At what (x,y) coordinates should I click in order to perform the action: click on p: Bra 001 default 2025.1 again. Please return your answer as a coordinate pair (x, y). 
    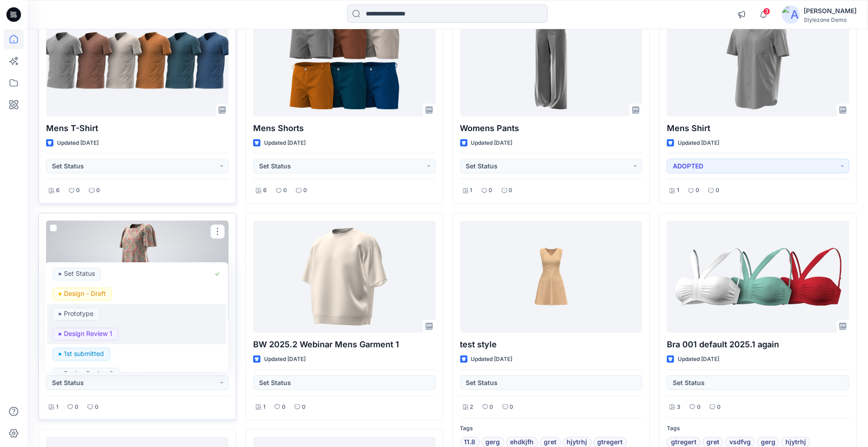
    Looking at the image, I should click on (758, 345).